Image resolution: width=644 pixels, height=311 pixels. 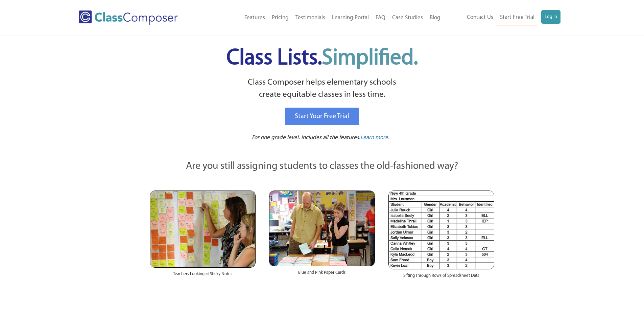 I want to click on a: Contact Us, so click(x=480, y=18).